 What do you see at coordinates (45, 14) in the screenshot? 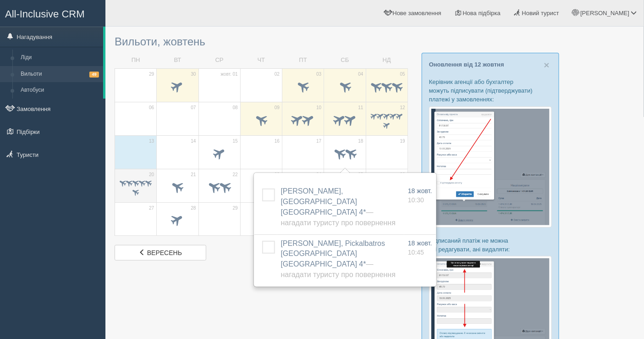
I see `span: All-Inclusive CRM` at bounding box center [45, 14].